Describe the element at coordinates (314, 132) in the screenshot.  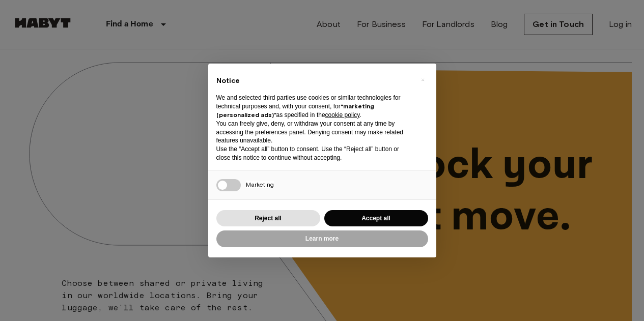
I see `p: You can freely give, deny, or withdraw your consent at any time by accessing the preferences pane...` at that location.